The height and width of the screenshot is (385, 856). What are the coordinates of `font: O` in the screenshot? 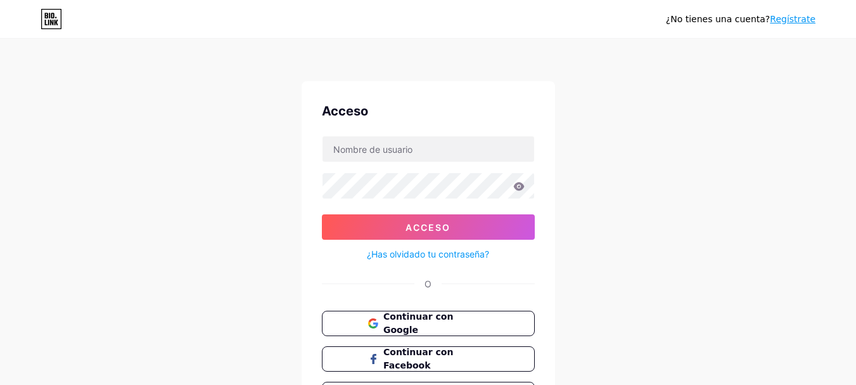 It's located at (428, 283).